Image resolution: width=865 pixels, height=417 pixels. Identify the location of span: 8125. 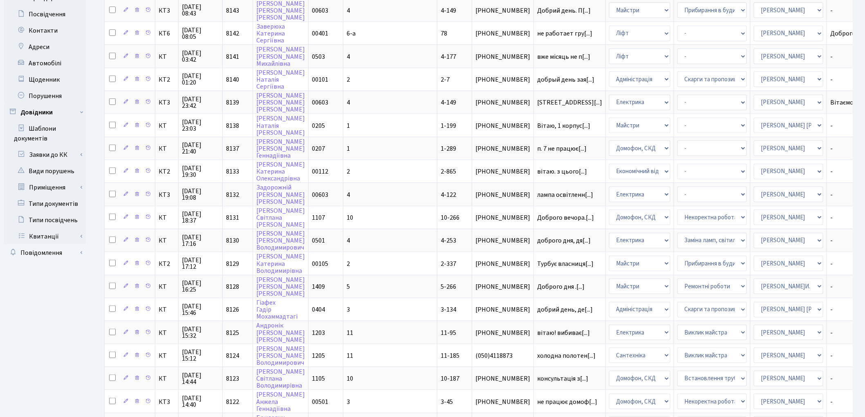
(232, 333).